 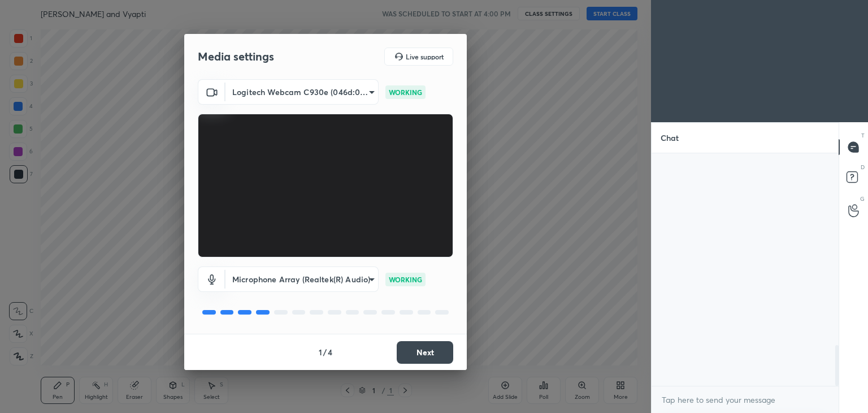 I want to click on button: Next, so click(x=425, y=353).